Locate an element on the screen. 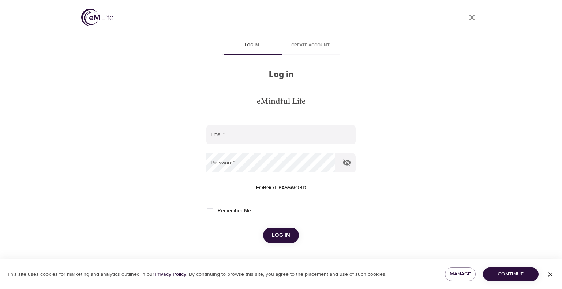  b: Privacy Policy is located at coordinates (170, 275).